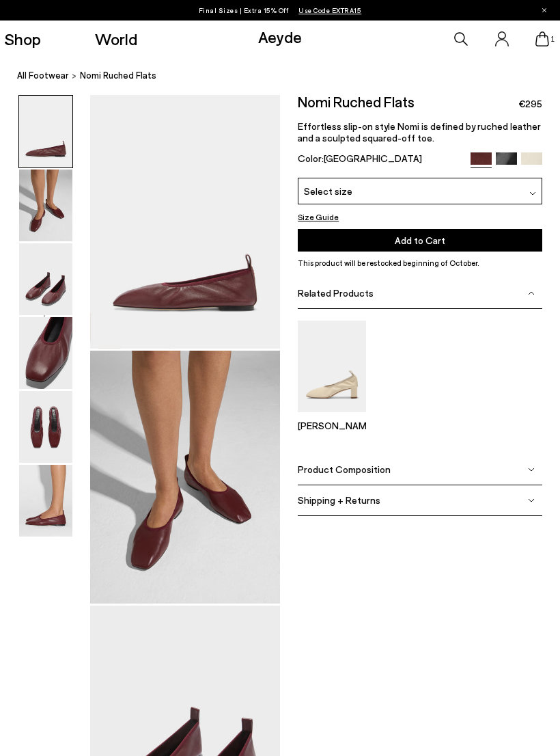 The image size is (560, 756). Describe the element at coordinates (22, 39) in the screenshot. I see `a: Shop` at that location.